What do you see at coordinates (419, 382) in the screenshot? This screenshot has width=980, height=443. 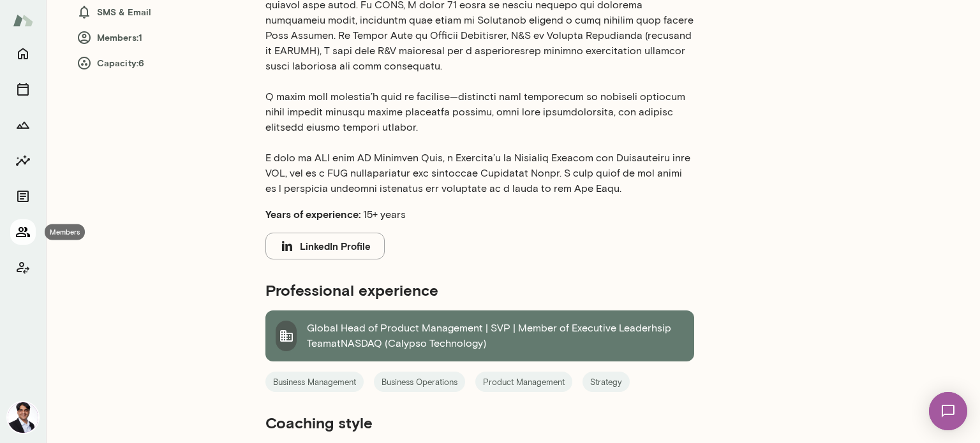 I see `span: Business Operations` at bounding box center [419, 382].